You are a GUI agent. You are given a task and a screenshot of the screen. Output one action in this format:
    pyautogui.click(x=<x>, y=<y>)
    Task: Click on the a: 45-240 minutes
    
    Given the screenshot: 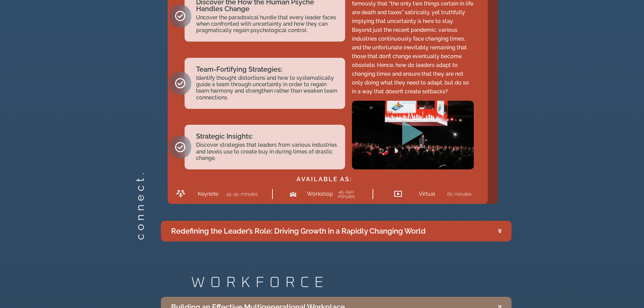 What is the action you would take?
    pyautogui.click(x=346, y=194)
    